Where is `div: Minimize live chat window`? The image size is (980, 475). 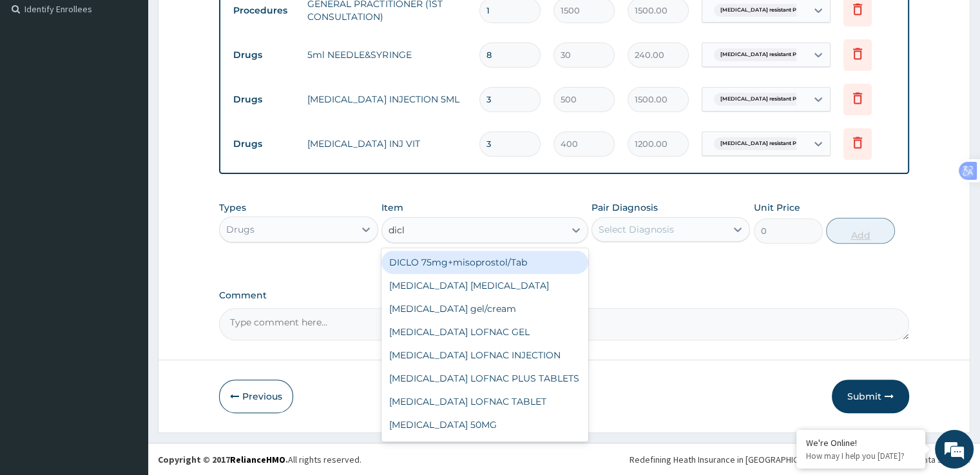 div: Minimize live chat window is located at coordinates (227, 22).